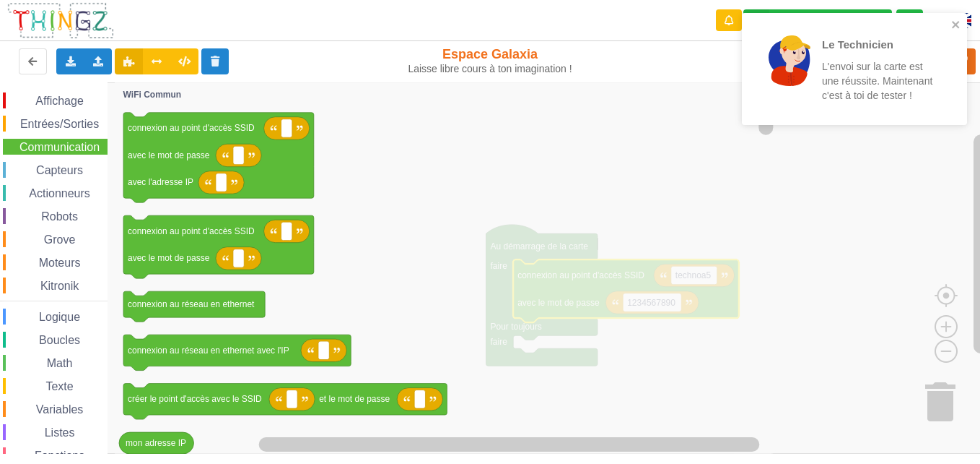 The image size is (980, 464). Describe the element at coordinates (59, 146) in the screenshot. I see `span: Communication` at that location.